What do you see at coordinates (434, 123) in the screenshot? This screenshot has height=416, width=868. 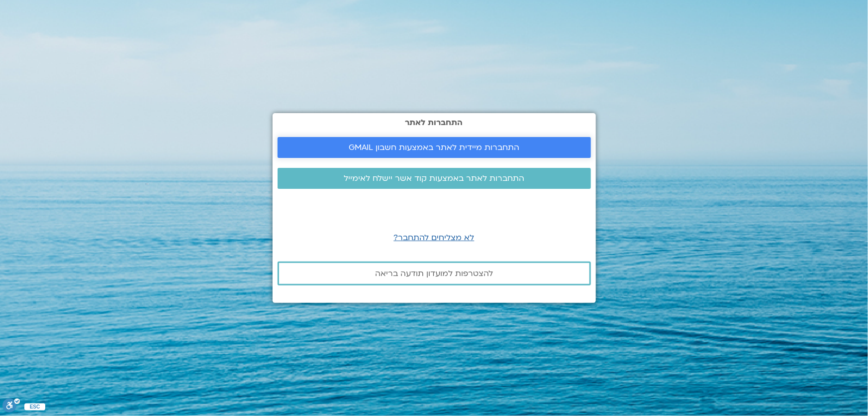 I see `h2: התחברות לאתר` at bounding box center [434, 123].